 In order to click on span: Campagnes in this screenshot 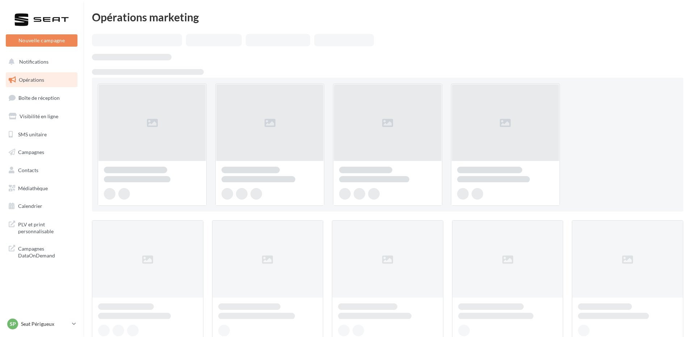, I will do `click(31, 152)`.